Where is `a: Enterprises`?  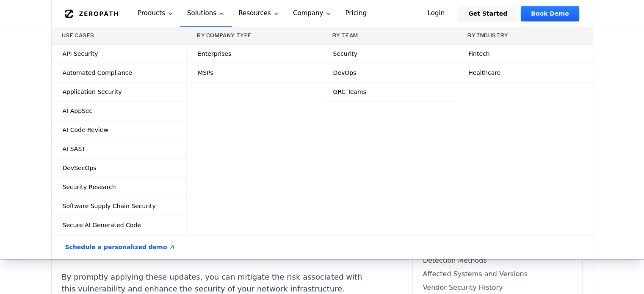
a: Enterprises is located at coordinates (254, 54).